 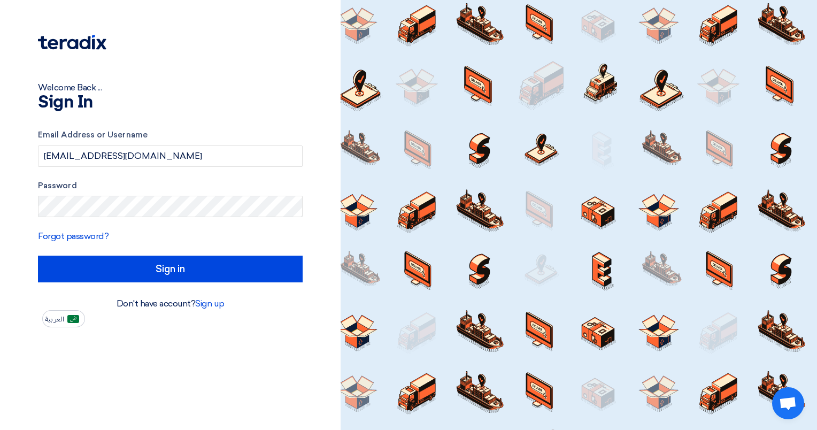 What do you see at coordinates (64, 319) in the screenshot?
I see `button: العربية` at bounding box center [64, 319].